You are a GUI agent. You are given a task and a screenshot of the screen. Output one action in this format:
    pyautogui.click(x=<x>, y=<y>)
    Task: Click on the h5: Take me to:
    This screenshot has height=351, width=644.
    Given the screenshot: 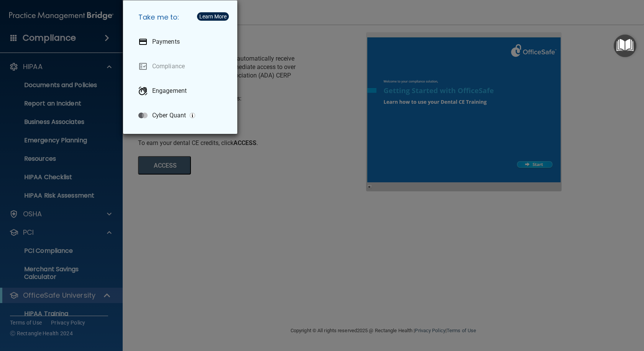 What is the action you would take?
    pyautogui.click(x=182, y=17)
    